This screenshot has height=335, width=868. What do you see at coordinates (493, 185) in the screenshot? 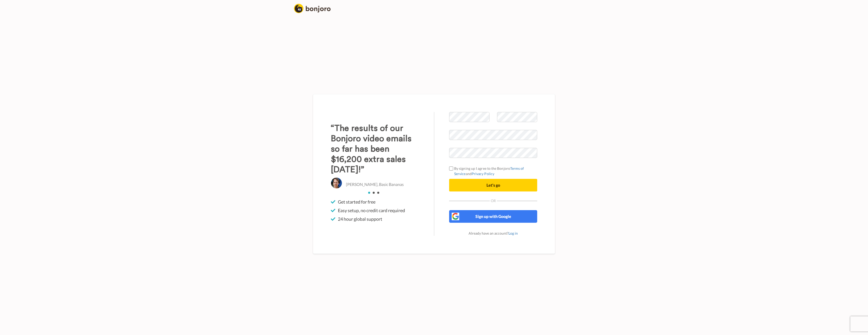
I see `button: Let's go` at bounding box center [493, 185].